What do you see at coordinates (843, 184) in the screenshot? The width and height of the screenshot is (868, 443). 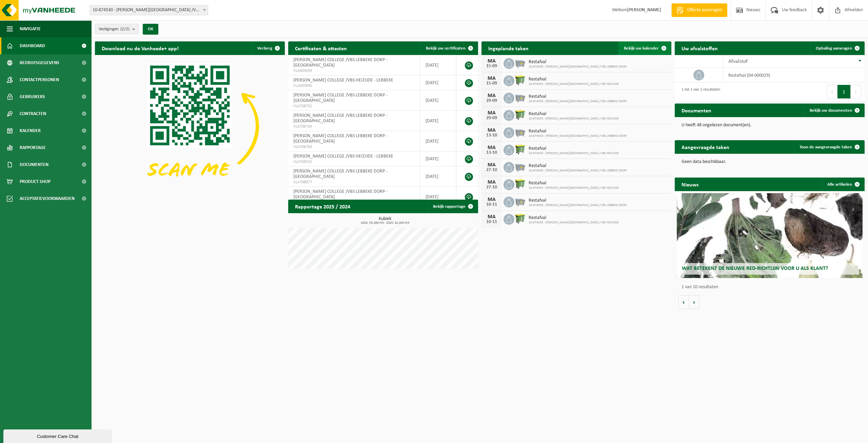 I see `a: Alle artikelen` at bounding box center [843, 184].